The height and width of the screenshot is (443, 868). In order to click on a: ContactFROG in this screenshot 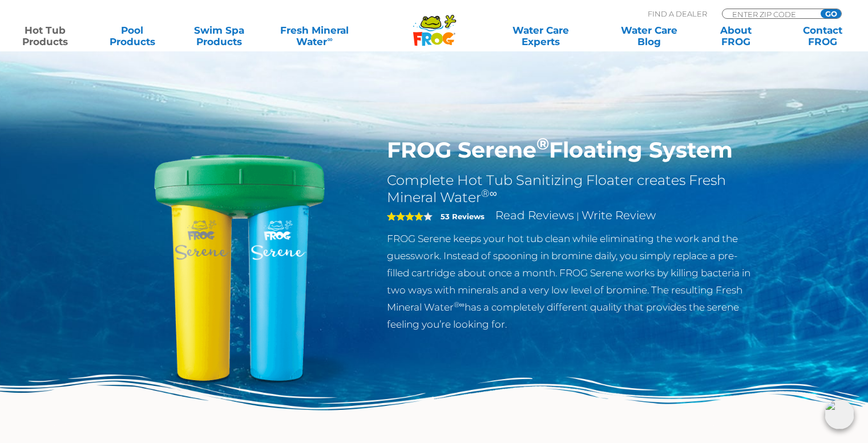, I will do `click(823, 36)`.